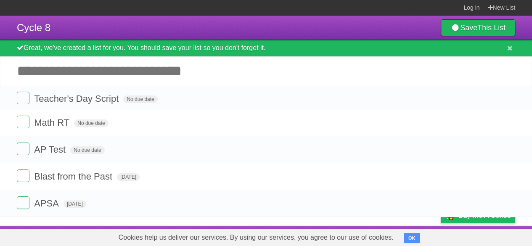  Describe the element at coordinates (256, 238) in the screenshot. I see `span: Cookies help us deliver our services. By using our services, you agree to our use of cookies.` at that location.